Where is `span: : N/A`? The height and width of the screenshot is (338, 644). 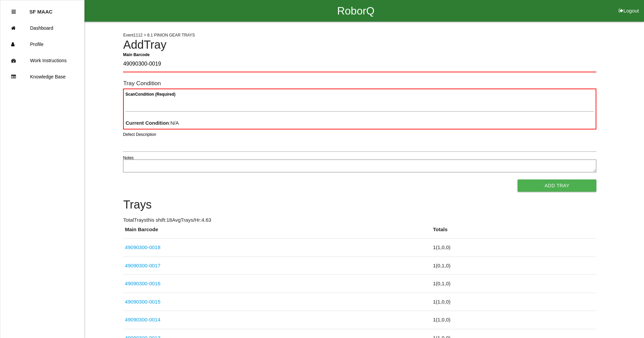
span: : N/A is located at coordinates (152, 123).